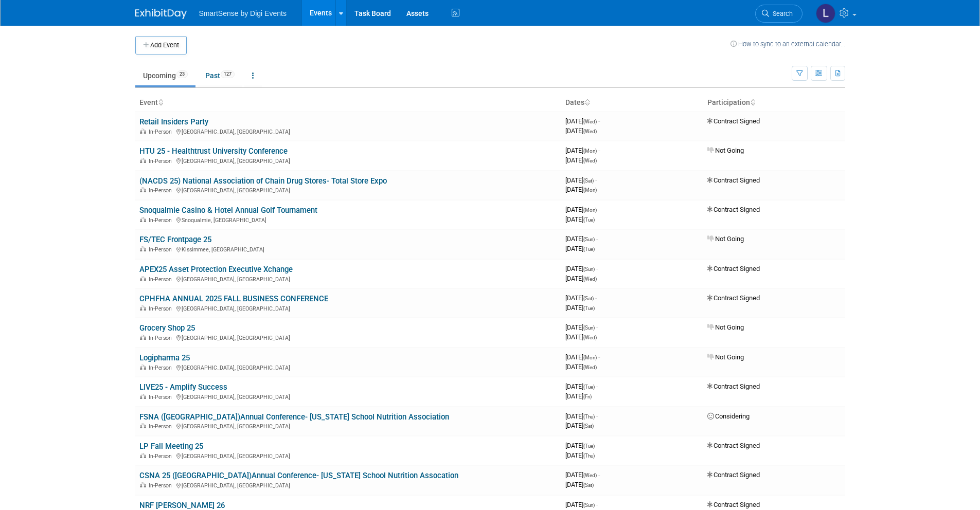 Image resolution: width=980 pixels, height=510 pixels. Describe the element at coordinates (242, 14) in the screenshot. I see `span: SmartSense by Digi Events` at that location.